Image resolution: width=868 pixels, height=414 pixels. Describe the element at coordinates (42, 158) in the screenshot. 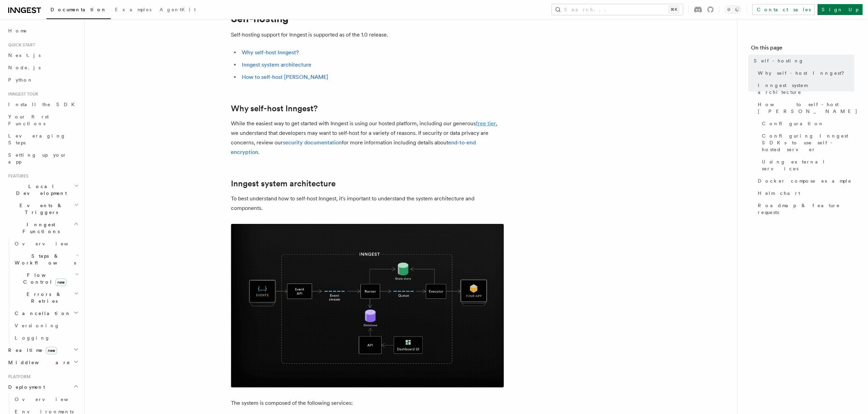

I see `a: Setting up your app` at that location.